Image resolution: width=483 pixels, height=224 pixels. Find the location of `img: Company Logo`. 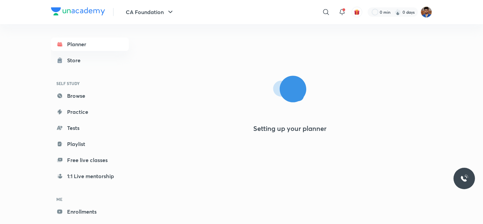

img: Company Logo is located at coordinates (78, 11).